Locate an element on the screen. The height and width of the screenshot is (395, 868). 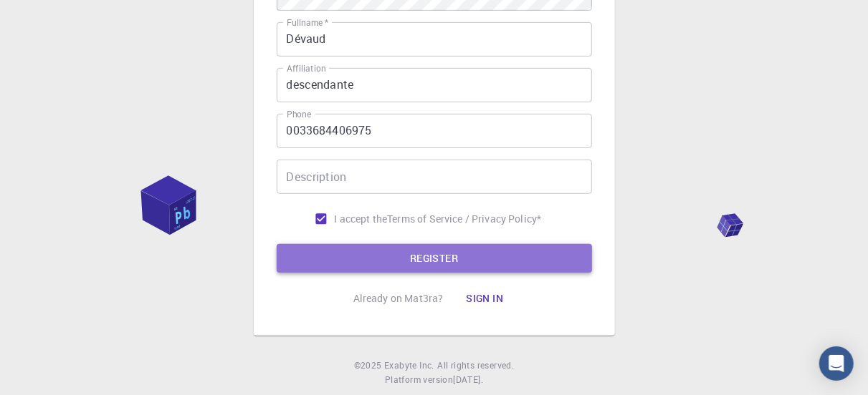
a: Sign in is located at coordinates (484, 298).